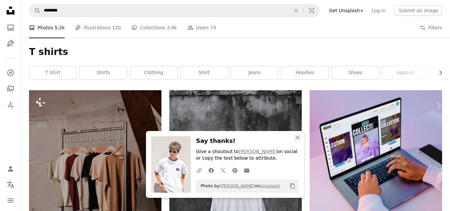  What do you see at coordinates (355, 73) in the screenshot?
I see `a: shoes` at bounding box center [355, 73].